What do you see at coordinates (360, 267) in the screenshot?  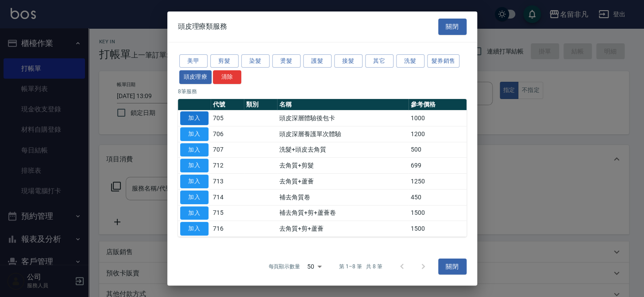 I see `p: 第 1–8 筆 共 8 筆` at bounding box center [360, 267].